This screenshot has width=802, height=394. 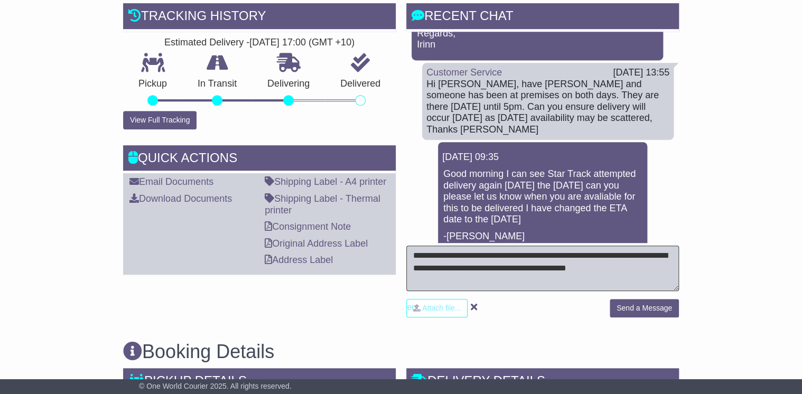 What do you see at coordinates (171, 182) in the screenshot?
I see `a: Email Documents` at bounding box center [171, 182].